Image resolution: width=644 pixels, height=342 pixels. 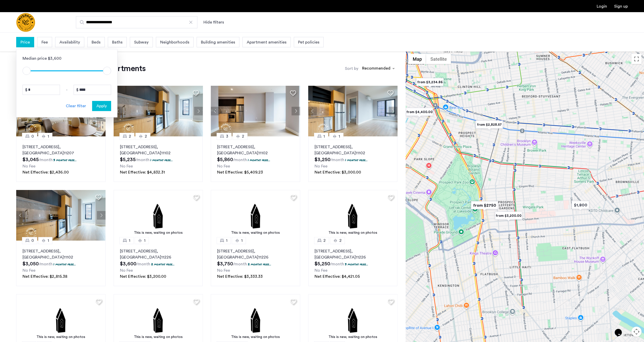 I want to click on img: logo, so click(x=26, y=22).